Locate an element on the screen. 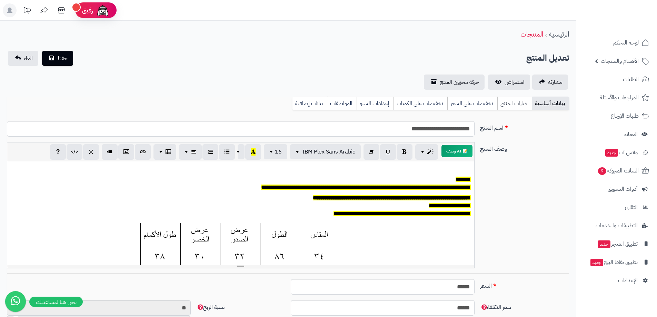 This screenshot has width=657, height=317. a: بيانات إضافية is located at coordinates (310, 103).